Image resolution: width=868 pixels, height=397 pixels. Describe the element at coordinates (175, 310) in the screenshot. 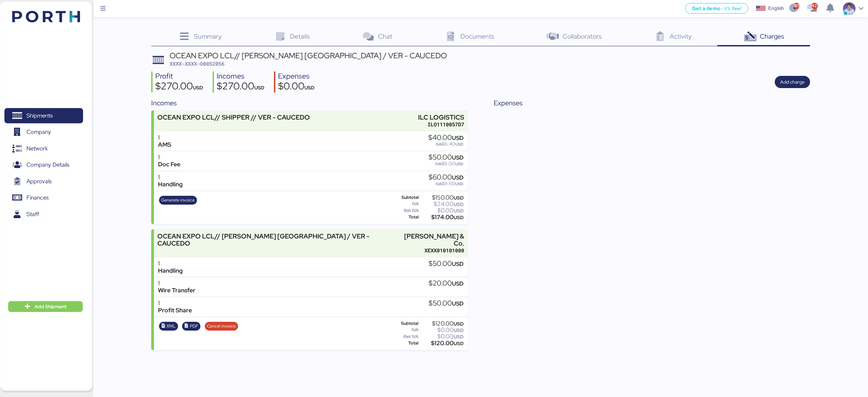

I see `div: Profit Share` at that location.